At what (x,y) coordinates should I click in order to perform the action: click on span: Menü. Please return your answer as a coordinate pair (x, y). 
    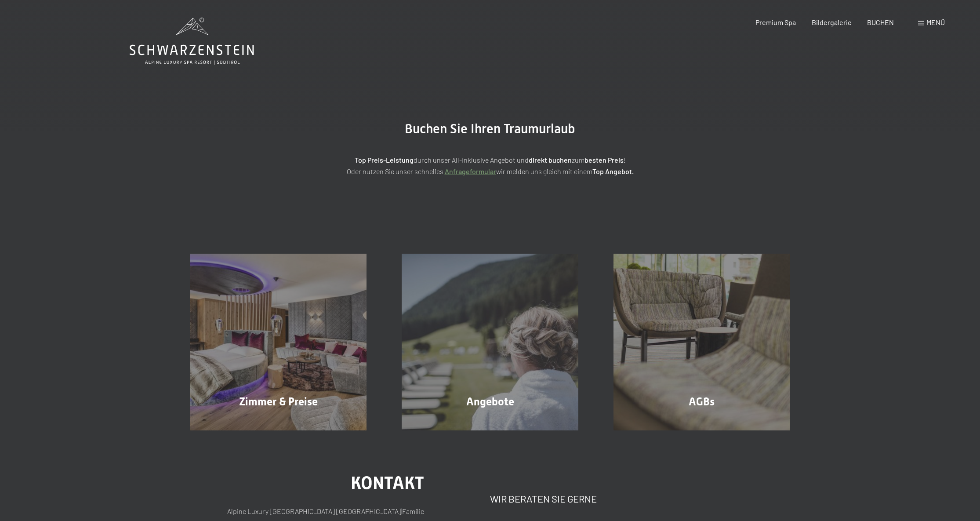
    Looking at the image, I should click on (935, 22).